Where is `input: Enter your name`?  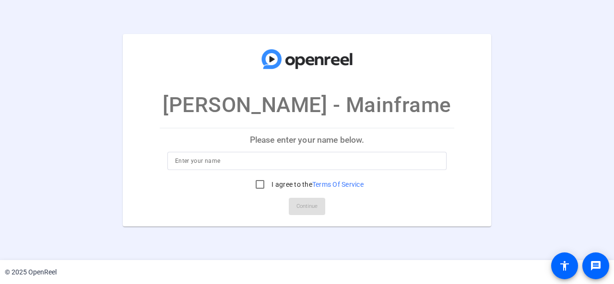 input: Enter your name is located at coordinates (307, 161).